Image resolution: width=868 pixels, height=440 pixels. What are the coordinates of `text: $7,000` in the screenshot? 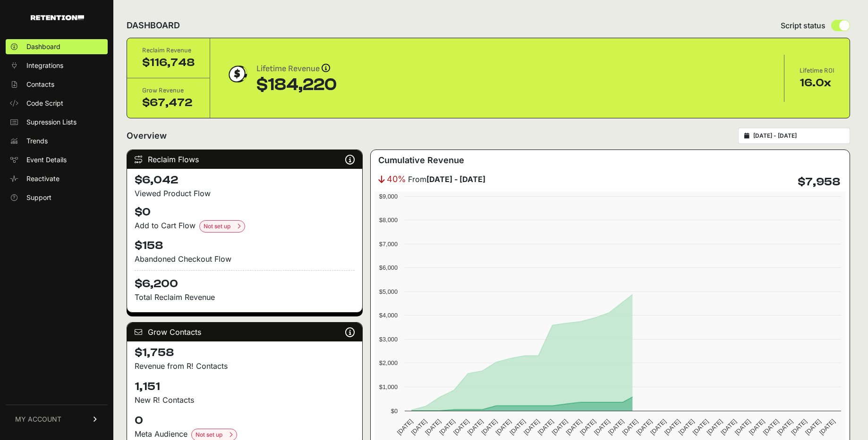 It's located at (388, 244).